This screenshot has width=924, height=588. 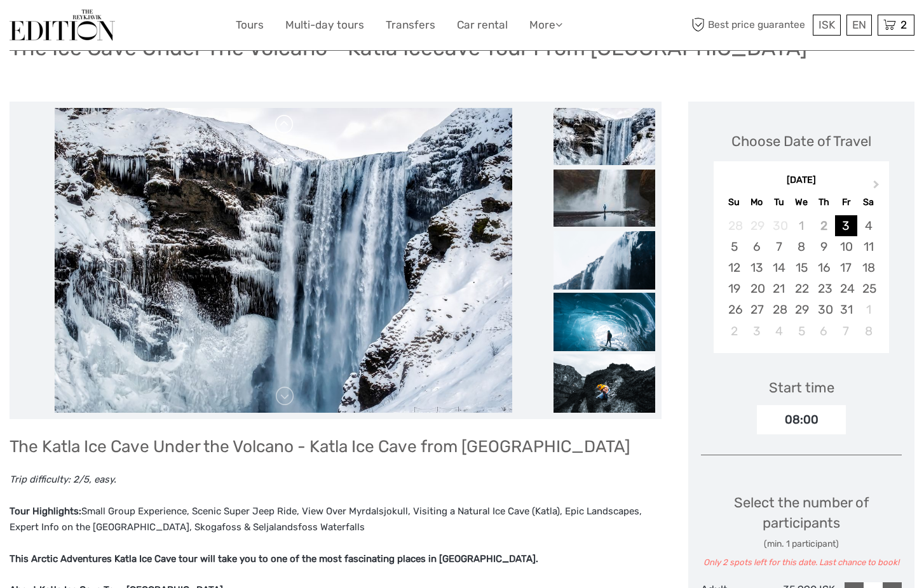 What do you see at coordinates (800, 331) in the screenshot?
I see `div: Choose Wednesday, November 5th, 2025` at bounding box center [800, 331].